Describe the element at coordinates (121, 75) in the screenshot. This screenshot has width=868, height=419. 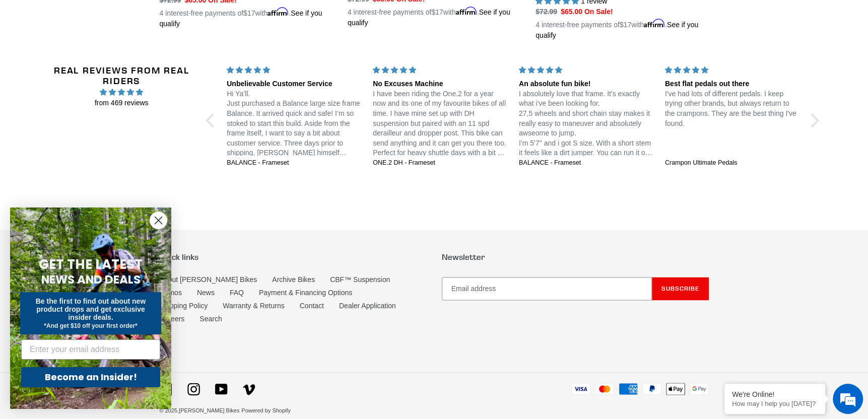
I see `h2: Real Reviews from Real Riders` at that location.